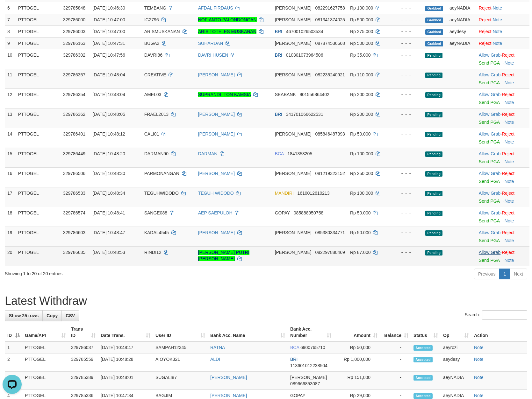  Describe the element at coordinates (360, 55) in the screenshot. I see `span: Rp 35.000` at that location.